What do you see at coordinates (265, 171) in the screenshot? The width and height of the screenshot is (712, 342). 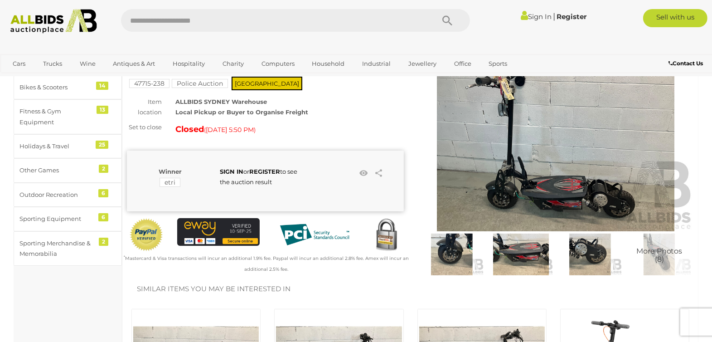 I see `a: REGISTER` at bounding box center [265, 171].